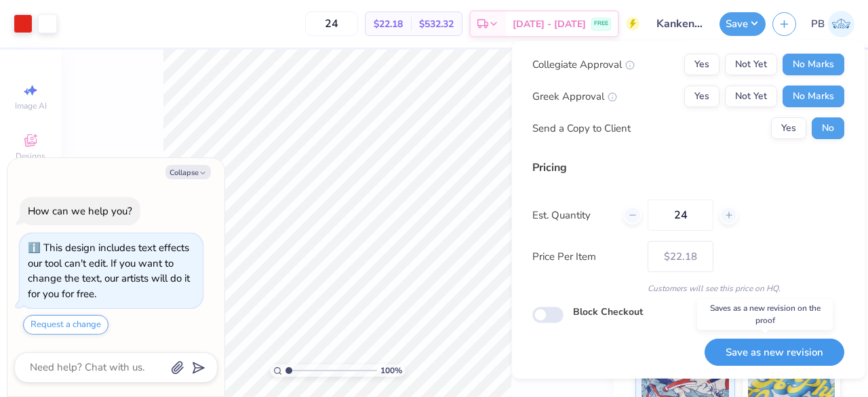  Describe the element at coordinates (601, 24) in the screenshot. I see `span: FREE` at that location.